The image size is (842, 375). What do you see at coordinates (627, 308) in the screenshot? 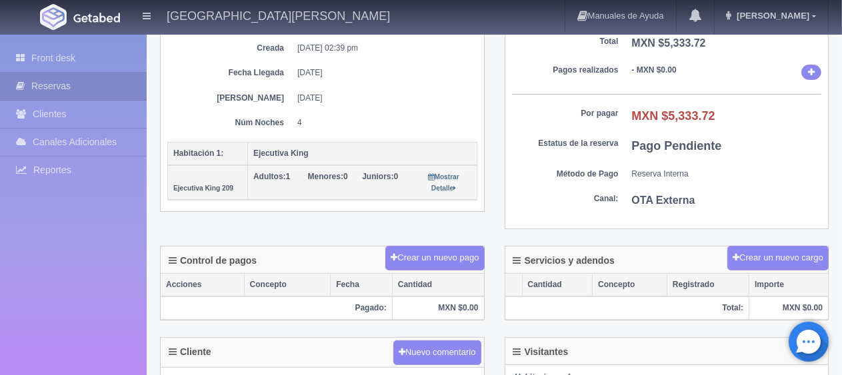
I see `th: Total:` at bounding box center [627, 308].